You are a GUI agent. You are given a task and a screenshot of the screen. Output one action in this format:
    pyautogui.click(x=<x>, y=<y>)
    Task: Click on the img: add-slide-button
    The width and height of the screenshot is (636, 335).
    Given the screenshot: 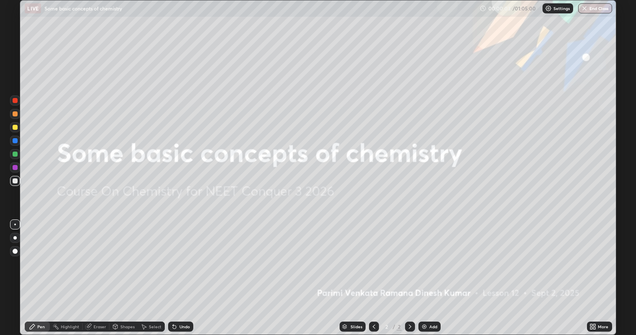 What is the action you would take?
    pyautogui.click(x=424, y=327)
    